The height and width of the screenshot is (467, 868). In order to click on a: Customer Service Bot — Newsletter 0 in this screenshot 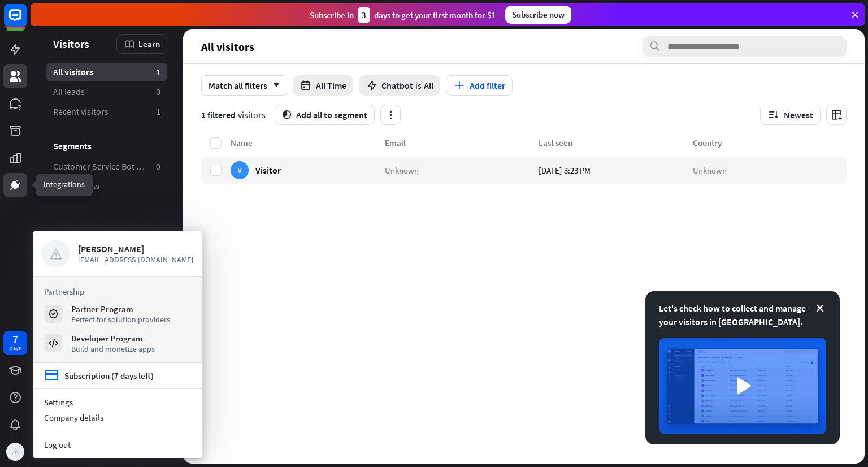, I will do `click(107, 166)`.